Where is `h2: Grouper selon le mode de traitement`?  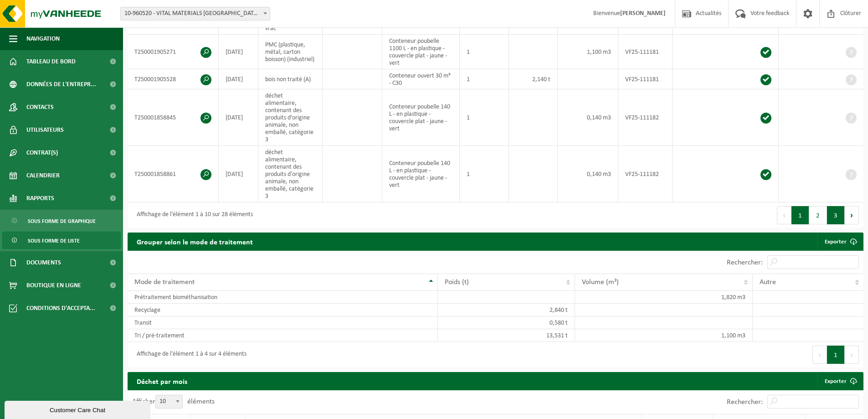
h2: Grouper selon le mode de traitement is located at coordinates (194, 242).